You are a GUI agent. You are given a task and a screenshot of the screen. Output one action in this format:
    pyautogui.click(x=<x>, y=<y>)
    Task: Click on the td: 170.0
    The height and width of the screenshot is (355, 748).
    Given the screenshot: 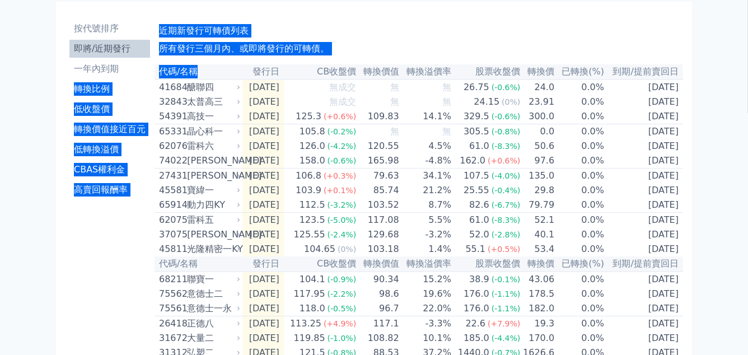 What is the action you would take?
    pyautogui.click(x=538, y=338)
    